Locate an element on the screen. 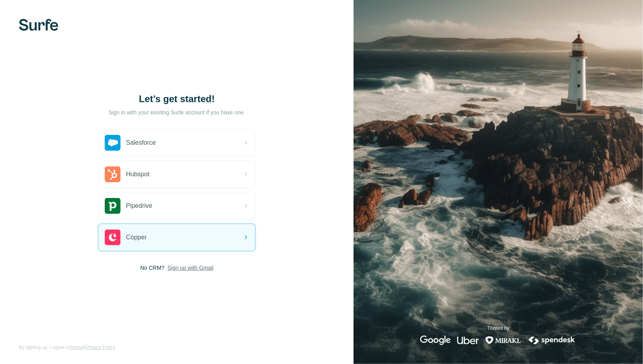 Image resolution: width=643 pixels, height=364 pixels. h1: Let’s get started! is located at coordinates (177, 99).